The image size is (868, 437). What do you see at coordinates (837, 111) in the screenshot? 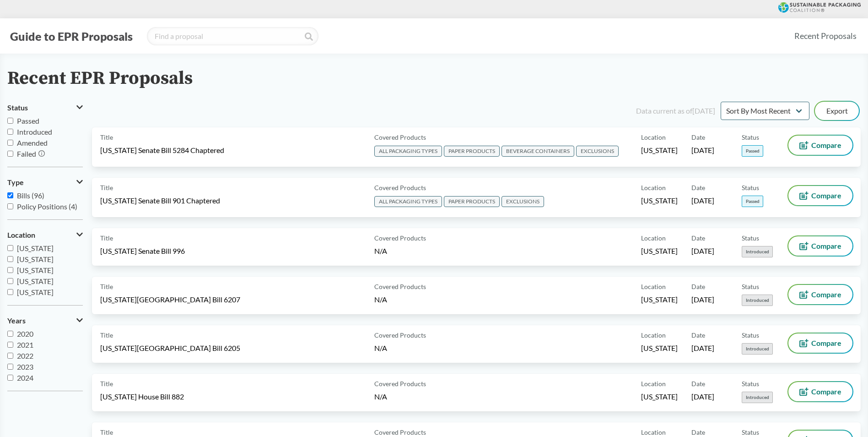
I see `button: Export` at bounding box center [837, 111].